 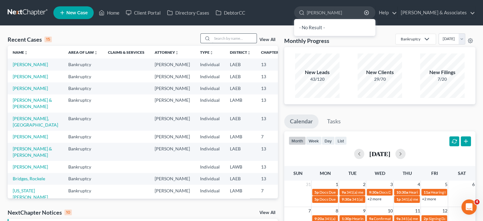 What do you see at coordinates (314, 140) in the screenshot?
I see `button: week` at bounding box center [314, 140].